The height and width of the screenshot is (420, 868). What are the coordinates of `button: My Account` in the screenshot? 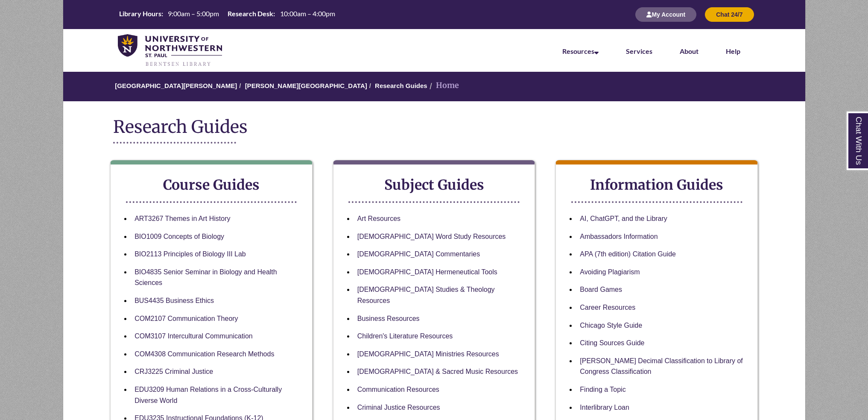 It's located at (666, 15).